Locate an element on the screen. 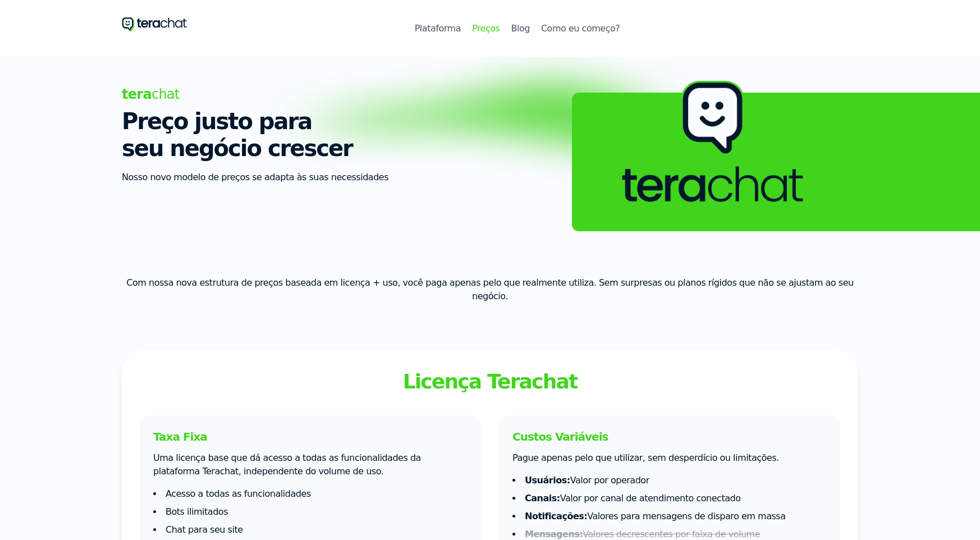 This screenshot has width=980, height=540. a: Plataforma is located at coordinates (437, 29).